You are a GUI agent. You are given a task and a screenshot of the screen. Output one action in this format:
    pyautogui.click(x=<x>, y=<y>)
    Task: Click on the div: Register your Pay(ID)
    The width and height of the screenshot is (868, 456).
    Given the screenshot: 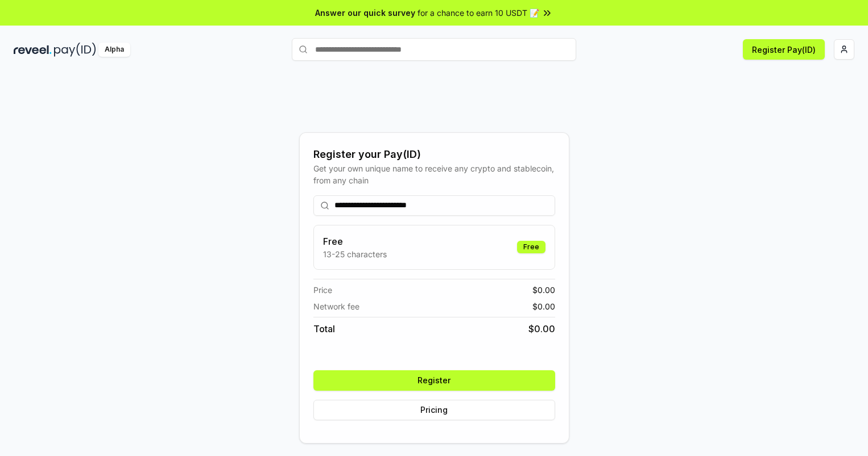 What is the action you would take?
    pyautogui.click(x=434, y=155)
    